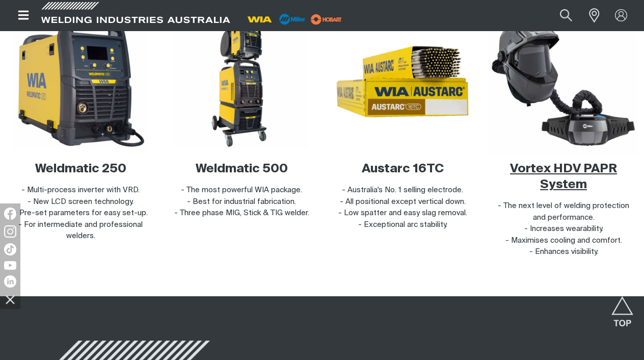  What do you see at coordinates (563, 229) in the screenshot?
I see `p: - The next level of welding protection and performance. - Increases wearability. - Maximises cool...` at bounding box center [563, 229].